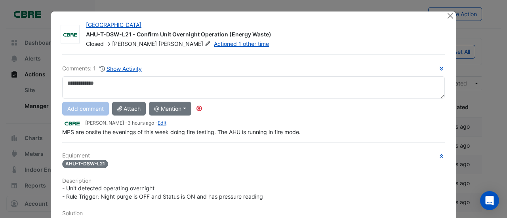  What do you see at coordinates (199, 109) in the screenshot?
I see `div: Tooltip anchor` at bounding box center [199, 109].